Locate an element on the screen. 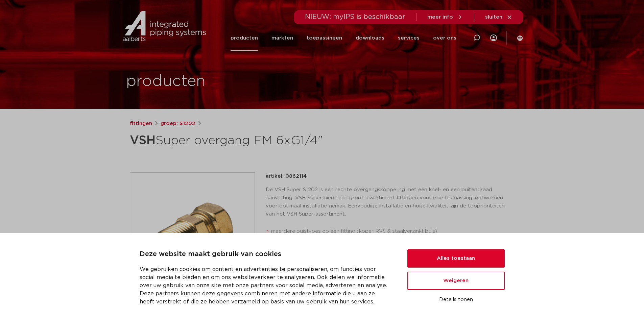  img: Product Image for VSH Super overgang FM 6xG1/4" is located at coordinates (193, 235).